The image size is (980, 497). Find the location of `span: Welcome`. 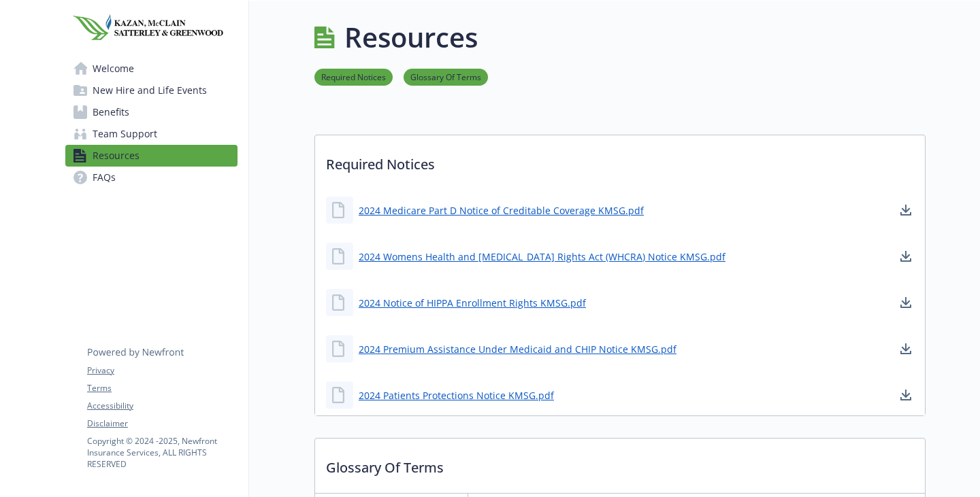

span: Welcome is located at coordinates (113, 69).